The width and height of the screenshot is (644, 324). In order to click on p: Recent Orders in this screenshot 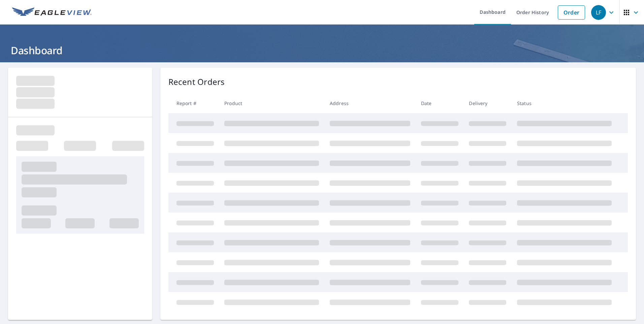, I will do `click(197, 82)`.